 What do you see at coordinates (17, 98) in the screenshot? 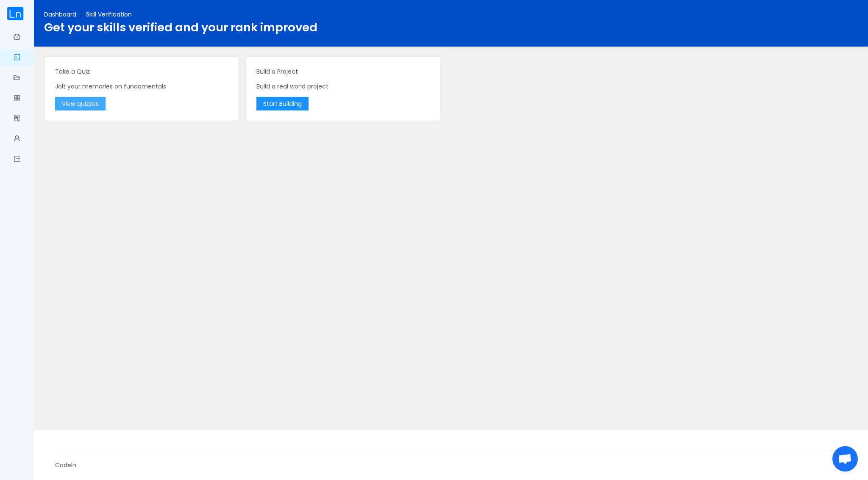
I see `a: icon: appstore` at bounding box center [17, 98].